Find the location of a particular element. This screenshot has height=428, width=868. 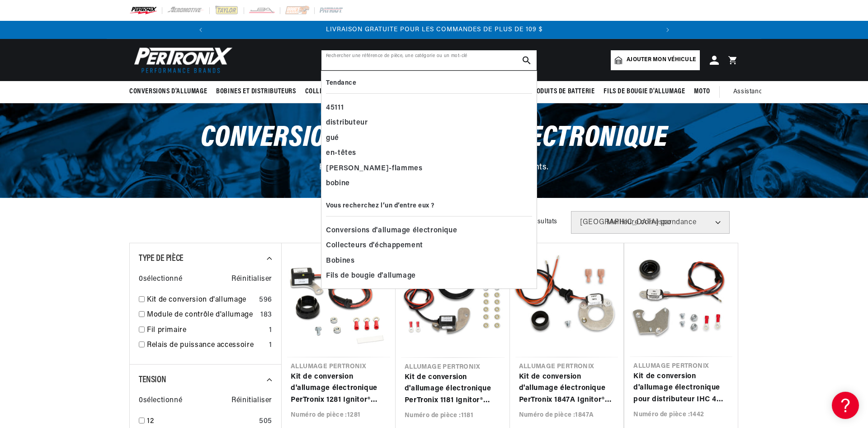

font: Fil primaire is located at coordinates (167, 330).